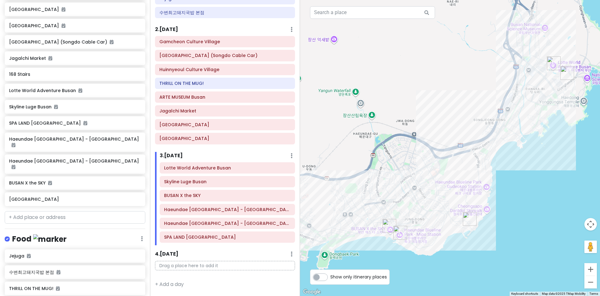 The width and height of the screenshot is (600, 296). Describe the element at coordinates (401, 232) in the screenshot. I see `div: Haeundae Blueline Park - Mipo Station` at that location.